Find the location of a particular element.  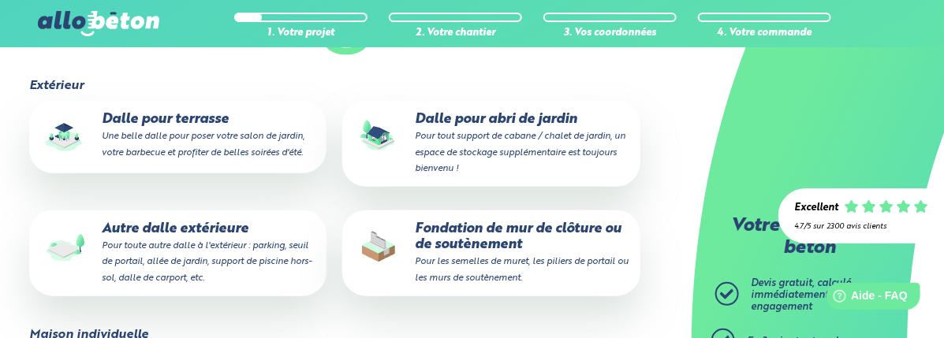

small: Pour tout support de cabane / chalet de jardin, un espace de stockage supplémentaire est toujours... is located at coordinates (520, 152).